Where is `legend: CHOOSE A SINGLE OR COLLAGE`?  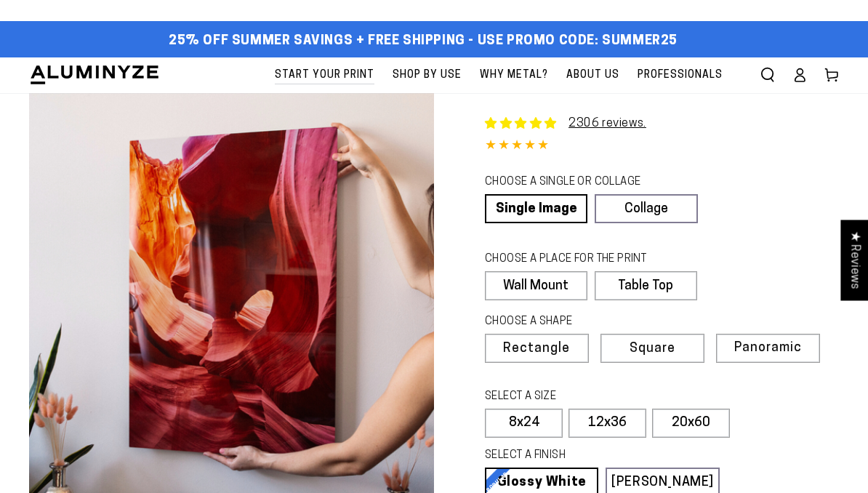
legend: CHOOSE A SINGLE OR COLLAGE is located at coordinates (585, 182).